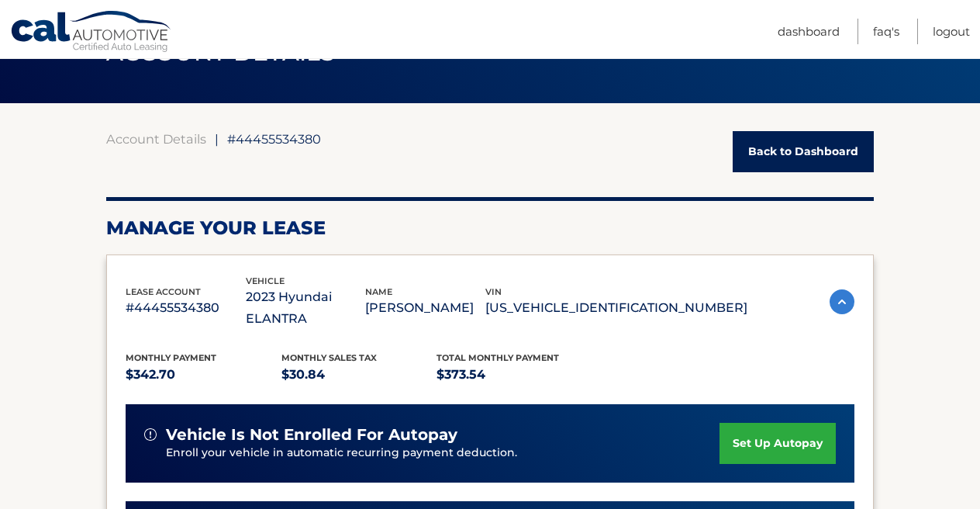  I want to click on p: #44455534380, so click(185, 308).